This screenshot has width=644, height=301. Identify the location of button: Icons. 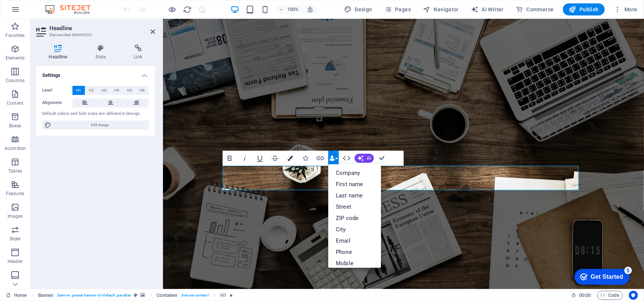
(305, 158).